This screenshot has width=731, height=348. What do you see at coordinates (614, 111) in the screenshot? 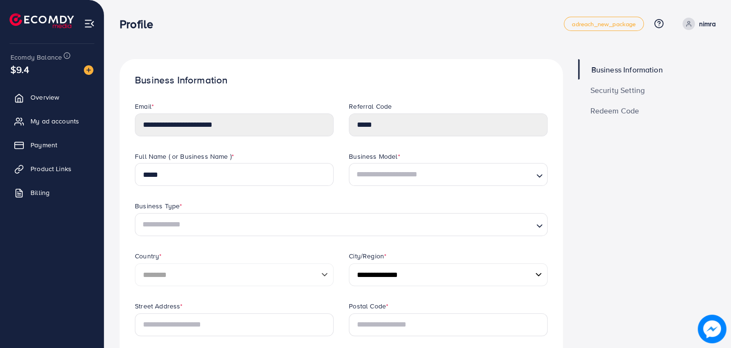
I see `span: Redeem Code` at bounding box center [614, 111].